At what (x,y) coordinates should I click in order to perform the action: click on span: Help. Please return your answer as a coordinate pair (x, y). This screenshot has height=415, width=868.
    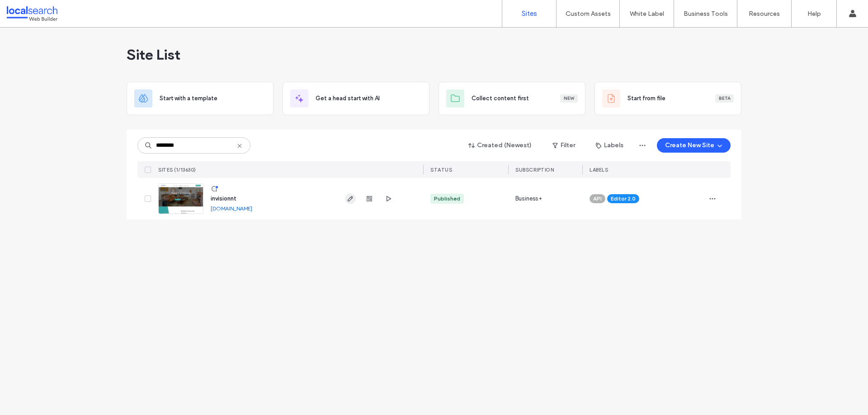
    Looking at the image, I should click on (30, 10).